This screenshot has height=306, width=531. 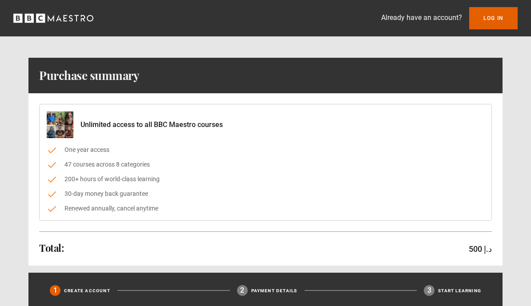 I want to click on p: Unlimited access to all BBC Maestro courses, so click(x=152, y=125).